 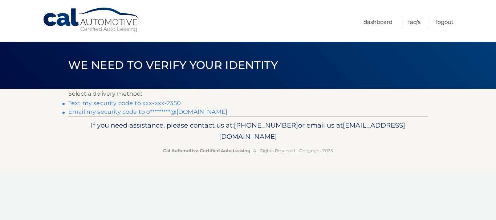 I want to click on a: FAQ's, so click(x=414, y=22).